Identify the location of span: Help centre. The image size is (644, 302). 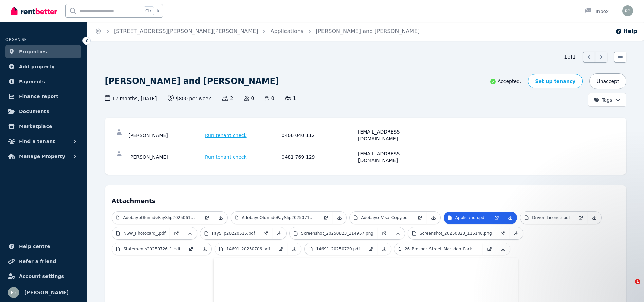
(35, 246).